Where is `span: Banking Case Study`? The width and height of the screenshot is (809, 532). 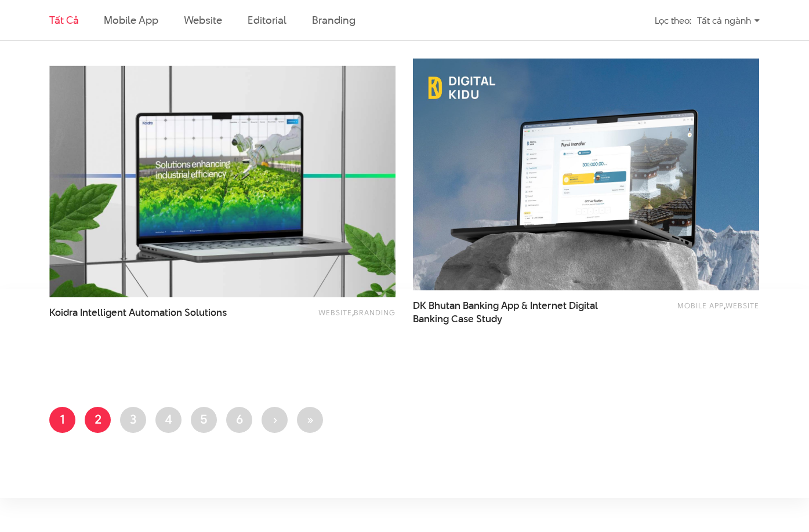 span: Banking Case Study is located at coordinates (458, 319).